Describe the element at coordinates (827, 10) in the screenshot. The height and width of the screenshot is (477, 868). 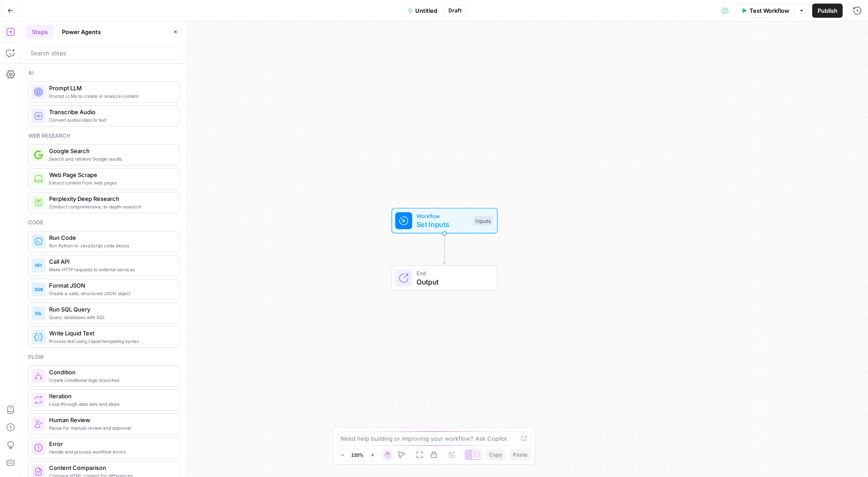
I see `span: Publish` at that location.